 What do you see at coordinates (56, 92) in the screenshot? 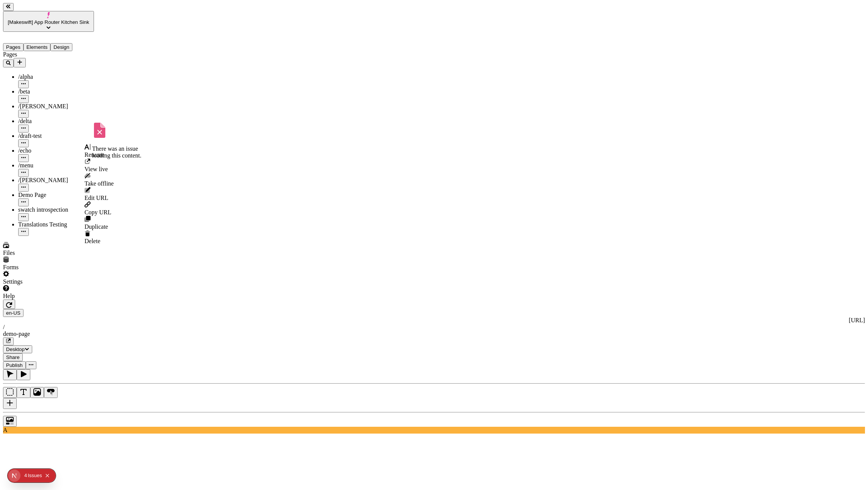
I see `div: /beta` at bounding box center [56, 92].